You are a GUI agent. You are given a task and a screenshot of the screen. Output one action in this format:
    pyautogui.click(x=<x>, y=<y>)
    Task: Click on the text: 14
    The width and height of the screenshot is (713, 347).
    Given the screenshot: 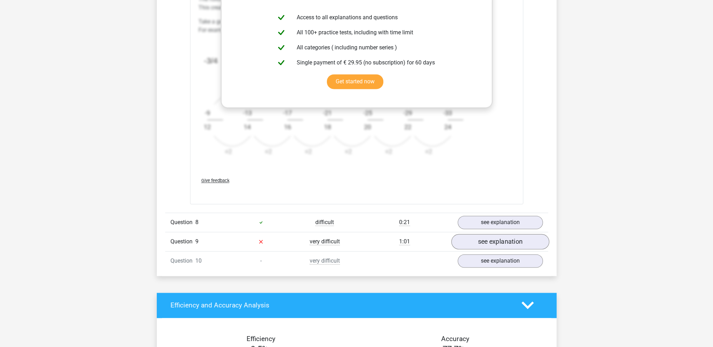 What is the action you would take?
    pyautogui.click(x=247, y=127)
    